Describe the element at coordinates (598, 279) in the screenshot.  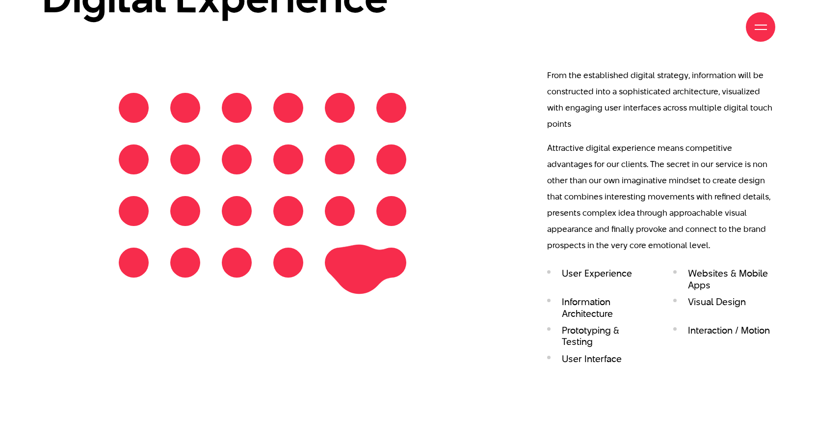
I see `li: User Experience` at that location.